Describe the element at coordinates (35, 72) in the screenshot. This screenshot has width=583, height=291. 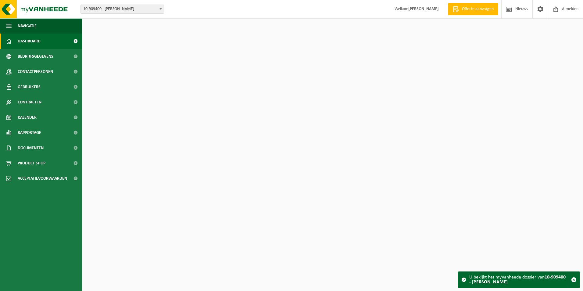
I see `span: Contactpersonen` at that location.